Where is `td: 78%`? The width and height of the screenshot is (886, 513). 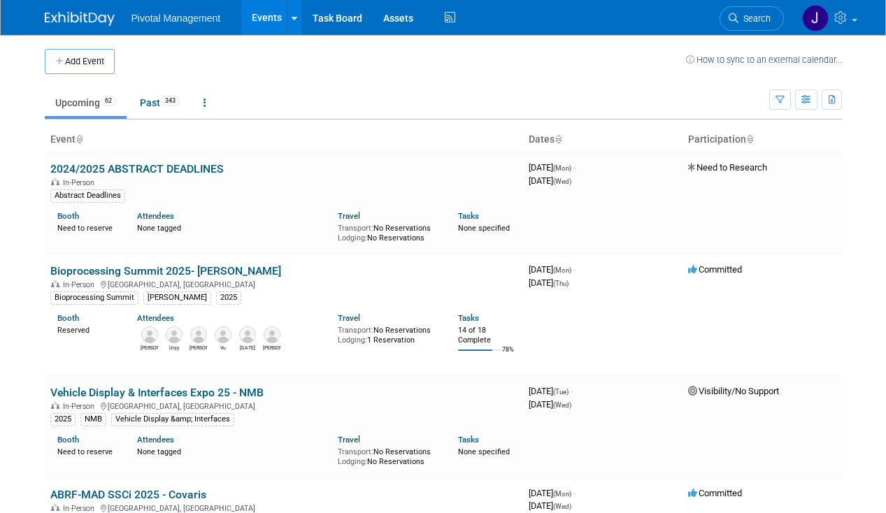 td: 78% is located at coordinates (508, 355).